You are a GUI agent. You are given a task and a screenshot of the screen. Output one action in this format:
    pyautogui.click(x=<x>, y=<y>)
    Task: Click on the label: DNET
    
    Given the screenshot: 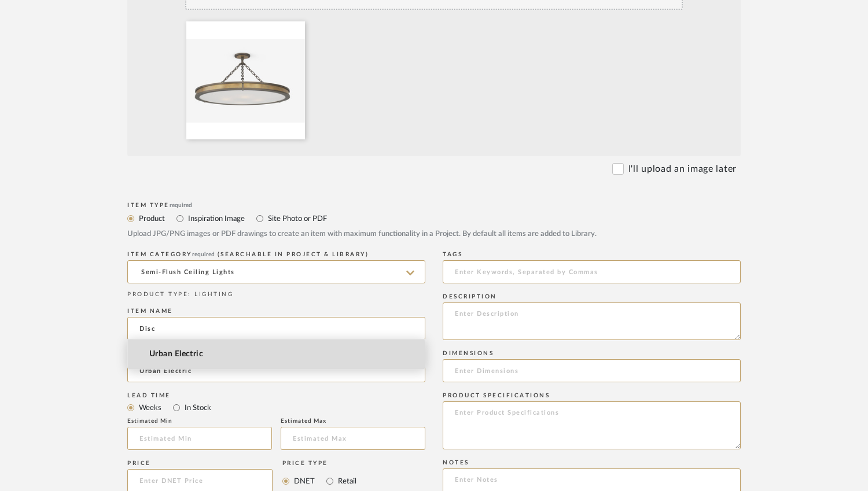 What is the action you would take?
    pyautogui.click(x=303, y=481)
    